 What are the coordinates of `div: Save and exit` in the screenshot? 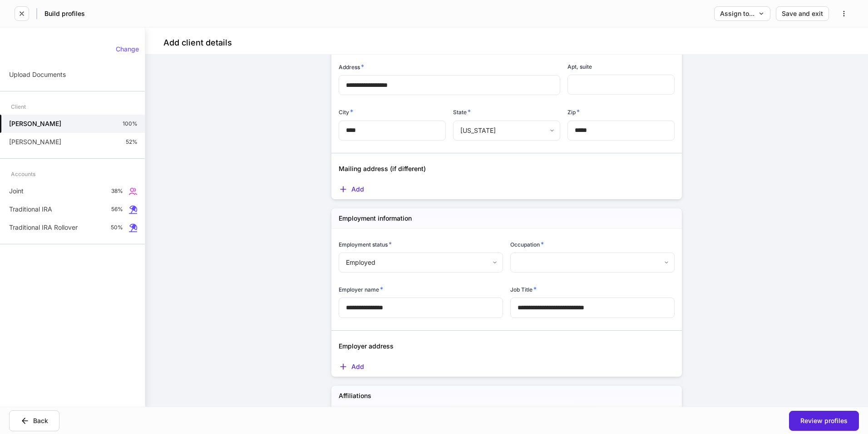 It's located at (803, 14).